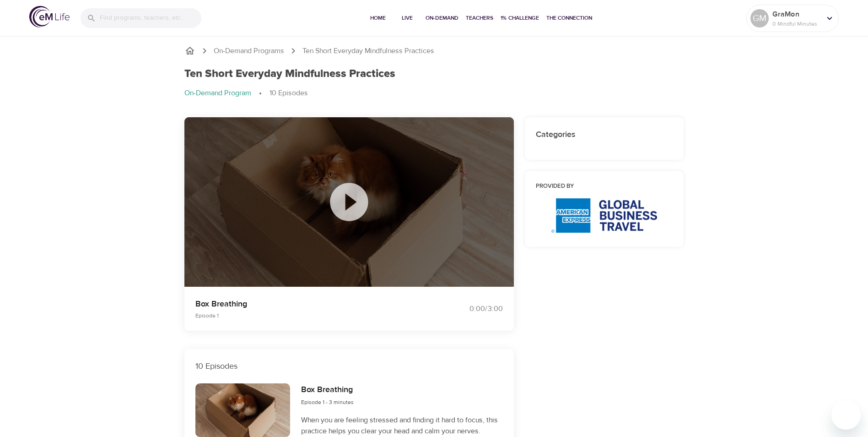 The image size is (868, 437). Describe the element at coordinates (218, 93) in the screenshot. I see `p: On-Demand Program` at that location.